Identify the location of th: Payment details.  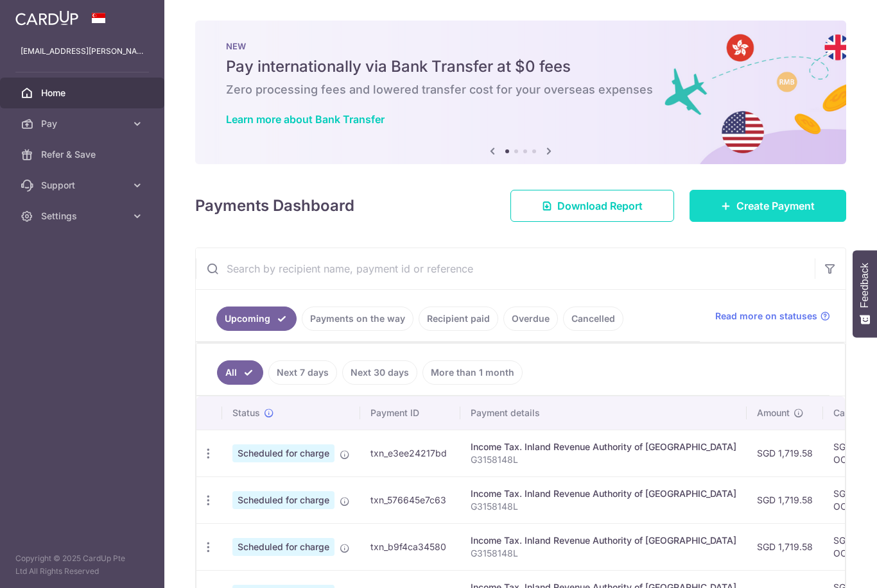
(603, 413).